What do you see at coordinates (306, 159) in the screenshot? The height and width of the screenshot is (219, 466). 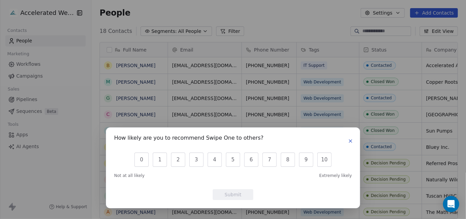 I see `button: 9` at bounding box center [306, 159].